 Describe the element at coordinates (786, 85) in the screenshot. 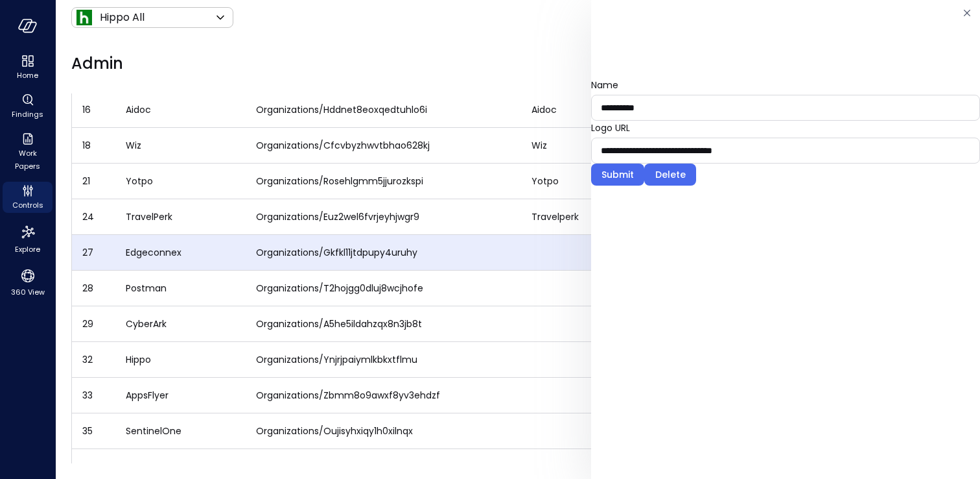

I see `label: Name` at that location.